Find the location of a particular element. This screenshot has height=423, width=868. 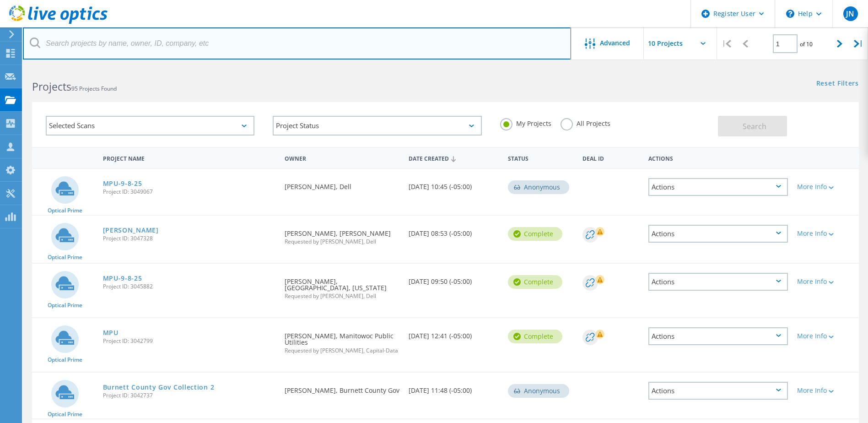

a: Reset Filters is located at coordinates (838, 84).